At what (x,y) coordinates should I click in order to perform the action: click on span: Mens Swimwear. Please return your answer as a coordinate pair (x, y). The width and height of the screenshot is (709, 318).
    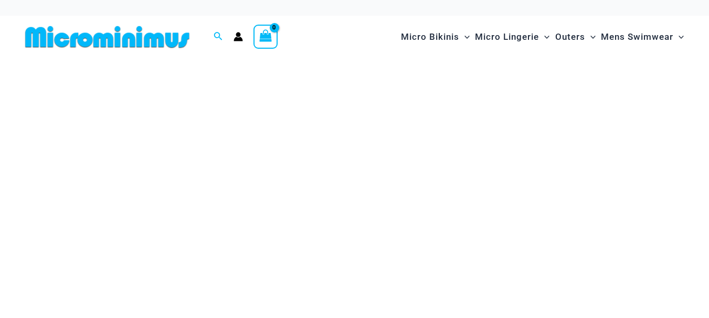
    Looking at the image, I should click on (637, 37).